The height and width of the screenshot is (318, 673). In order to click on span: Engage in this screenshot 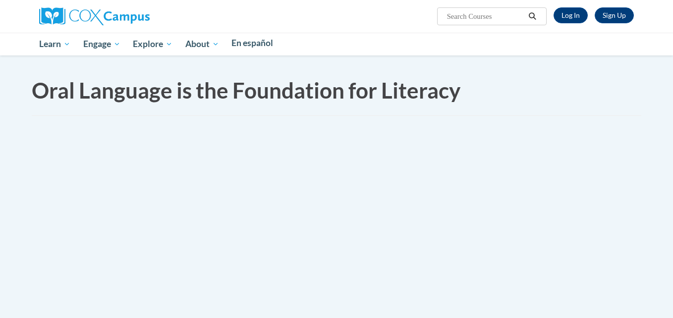, I will do `click(102, 44)`.